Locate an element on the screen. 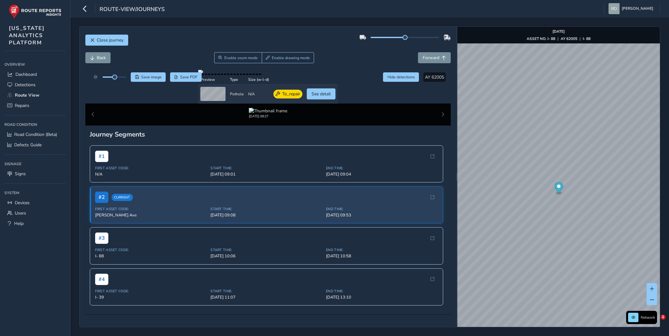 Image resolution: width=669 pixels, height=336 pixels. span: See detail is located at coordinates (321, 94).